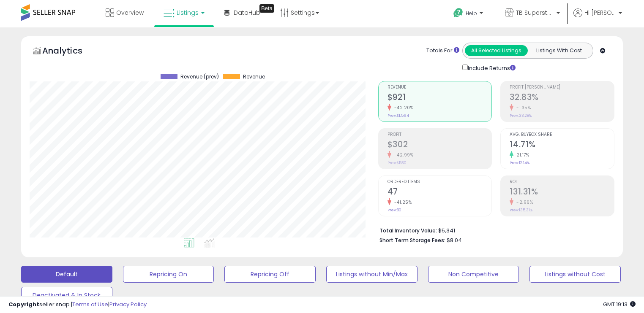 The width and height of the screenshot is (644, 313). What do you see at coordinates (443, 51) in the screenshot?
I see `div: Totals For` at bounding box center [443, 51].